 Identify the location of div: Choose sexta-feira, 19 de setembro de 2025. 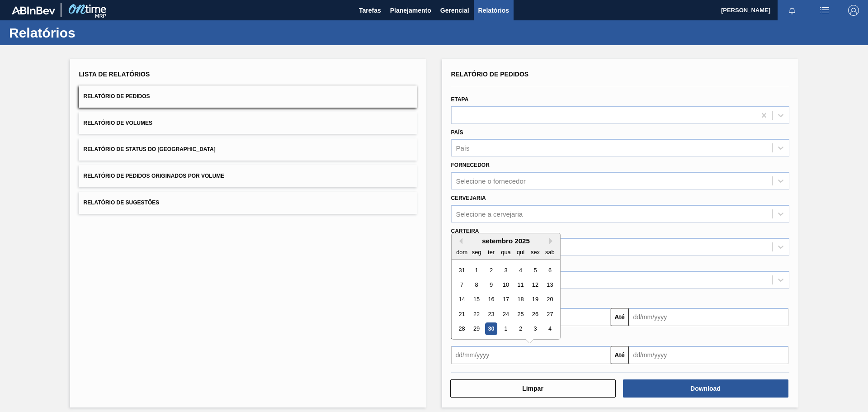
(534, 299).